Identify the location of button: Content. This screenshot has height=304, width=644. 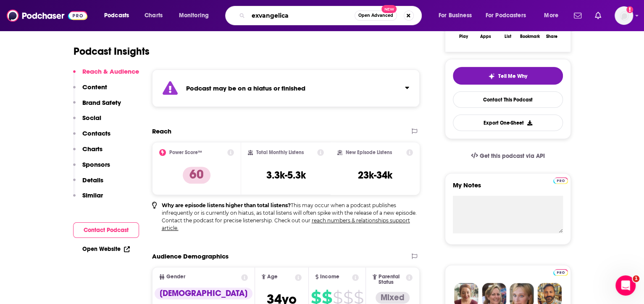
(90, 91).